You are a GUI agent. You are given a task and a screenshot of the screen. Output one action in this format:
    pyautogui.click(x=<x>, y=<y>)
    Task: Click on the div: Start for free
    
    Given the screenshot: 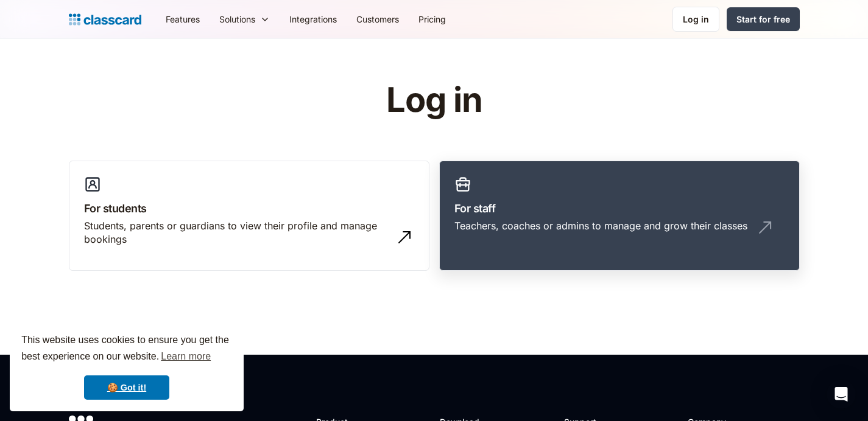 What is the action you would take?
    pyautogui.click(x=763, y=19)
    